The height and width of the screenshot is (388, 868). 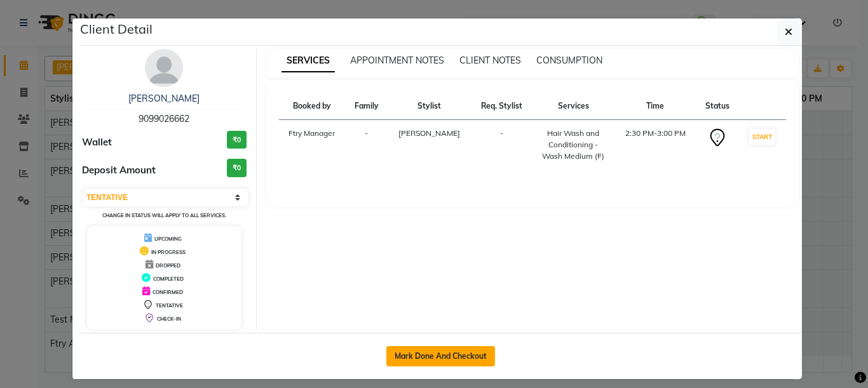 What do you see at coordinates (717, 106) in the screenshot?
I see `th: Status` at bounding box center [717, 106].